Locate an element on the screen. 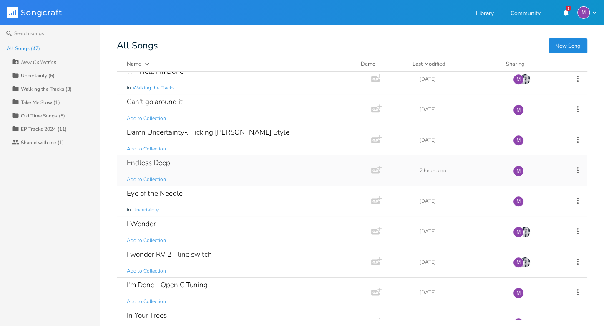  div: Demo is located at coordinates (382, 64).